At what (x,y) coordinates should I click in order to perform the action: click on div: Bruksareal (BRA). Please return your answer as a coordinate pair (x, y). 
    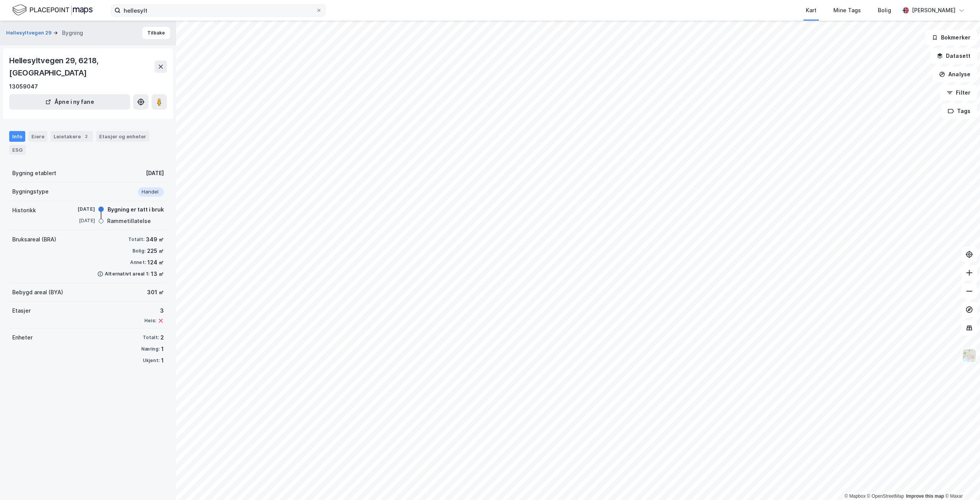
    Looking at the image, I should click on (34, 239).